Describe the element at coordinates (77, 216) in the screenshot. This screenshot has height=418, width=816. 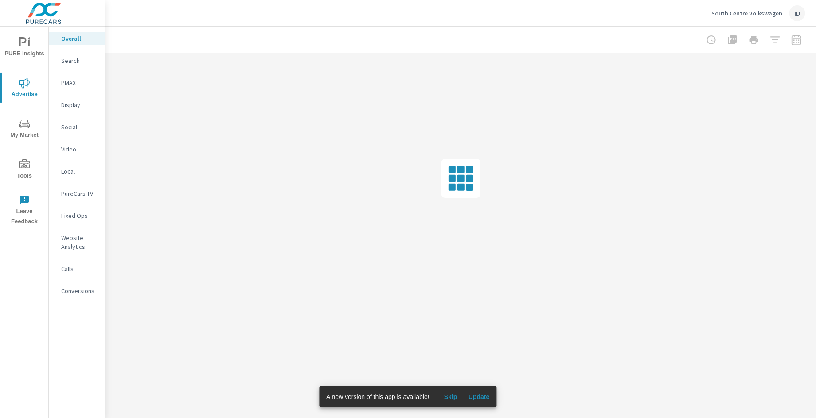
I see `div: Fixed Ops` at that location.